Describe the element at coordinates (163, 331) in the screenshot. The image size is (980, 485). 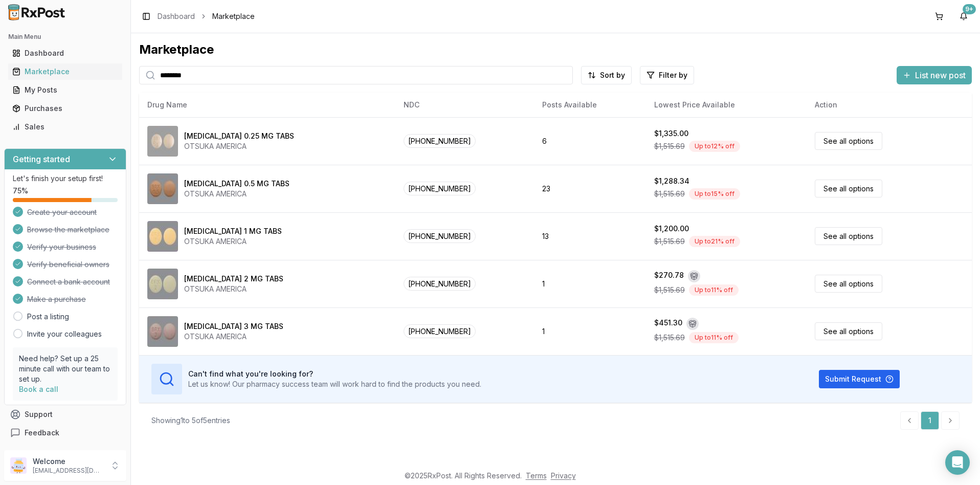
I see `img: Rexulti 3 MG TABS` at that location.